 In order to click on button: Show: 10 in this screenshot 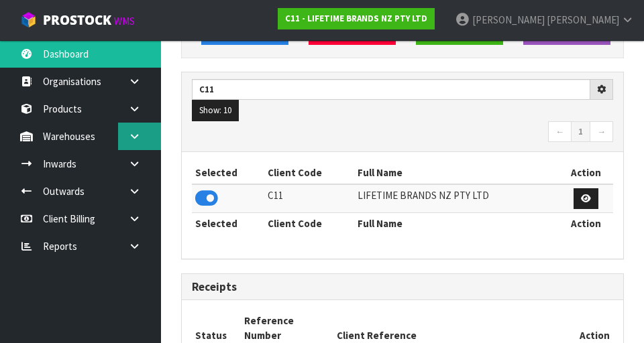, I will do `click(215, 111)`.